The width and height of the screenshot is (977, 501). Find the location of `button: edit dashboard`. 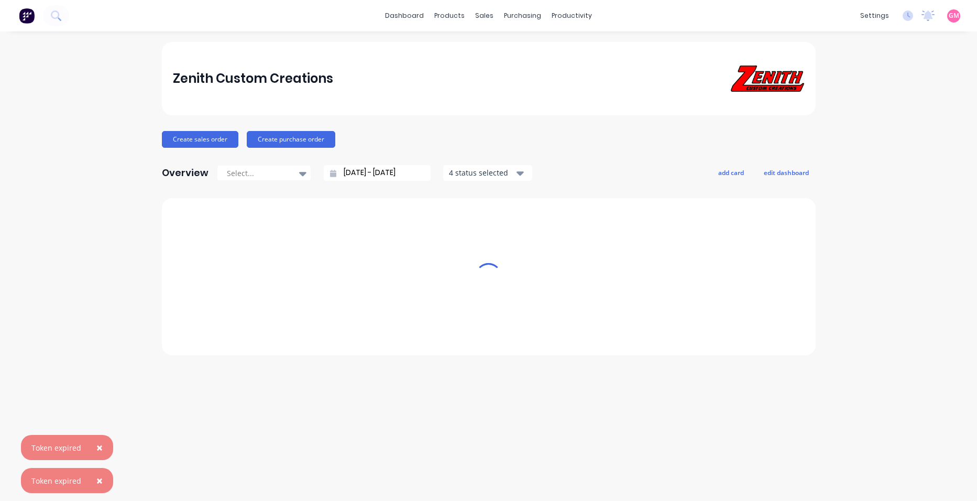

button: edit dashboard is located at coordinates (786, 172).